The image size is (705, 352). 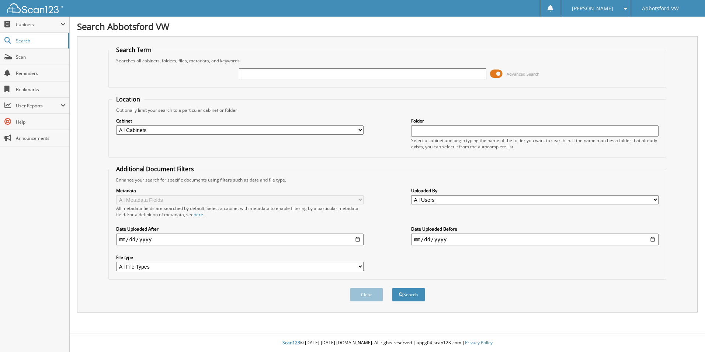 I want to click on span: Scan, so click(x=41, y=57).